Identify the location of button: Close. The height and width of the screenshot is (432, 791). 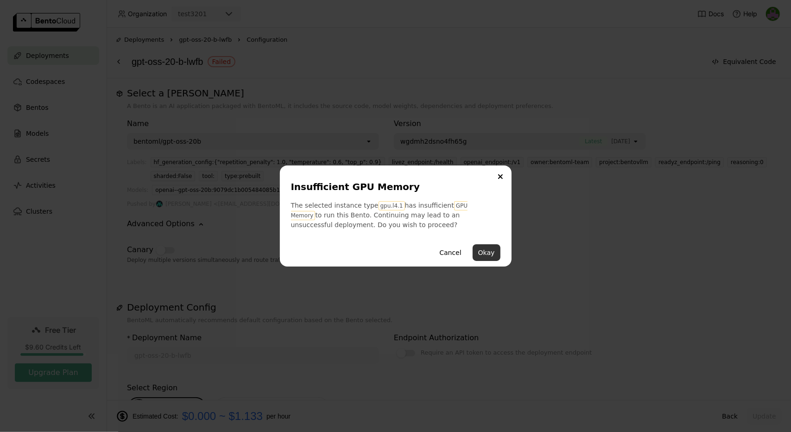
(500, 176).